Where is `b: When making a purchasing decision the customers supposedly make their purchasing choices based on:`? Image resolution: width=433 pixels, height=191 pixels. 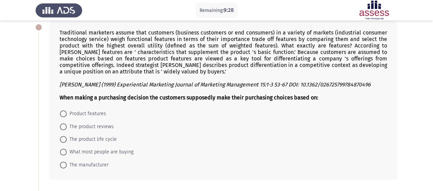 b: When making a purchasing decision the customers supposedly make their purchasing choices based on: is located at coordinates (189, 98).